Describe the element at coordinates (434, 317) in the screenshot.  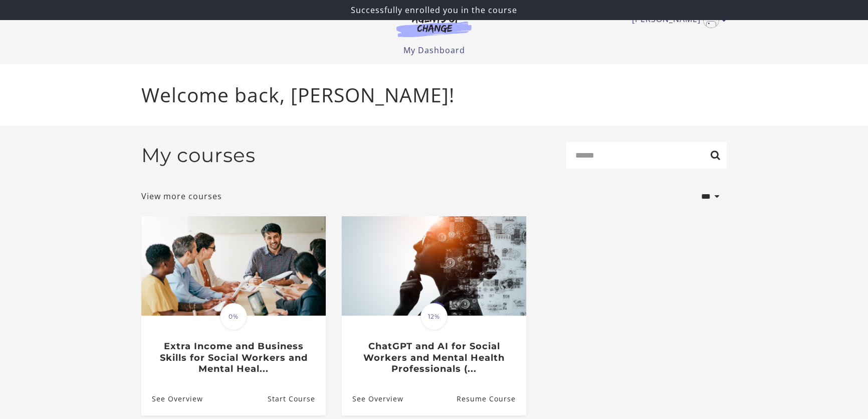
I see `span: 12%` at that location.